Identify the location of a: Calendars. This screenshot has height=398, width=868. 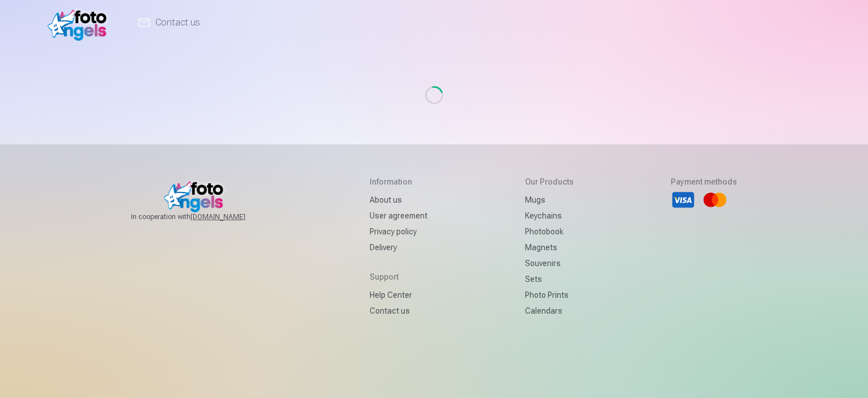
(549, 311).